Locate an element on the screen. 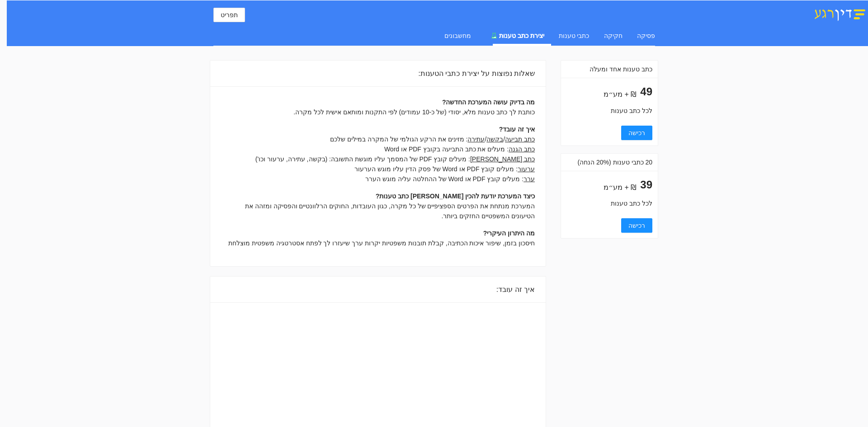 The height and width of the screenshot is (427, 868). u: ערעור is located at coordinates (526, 169).